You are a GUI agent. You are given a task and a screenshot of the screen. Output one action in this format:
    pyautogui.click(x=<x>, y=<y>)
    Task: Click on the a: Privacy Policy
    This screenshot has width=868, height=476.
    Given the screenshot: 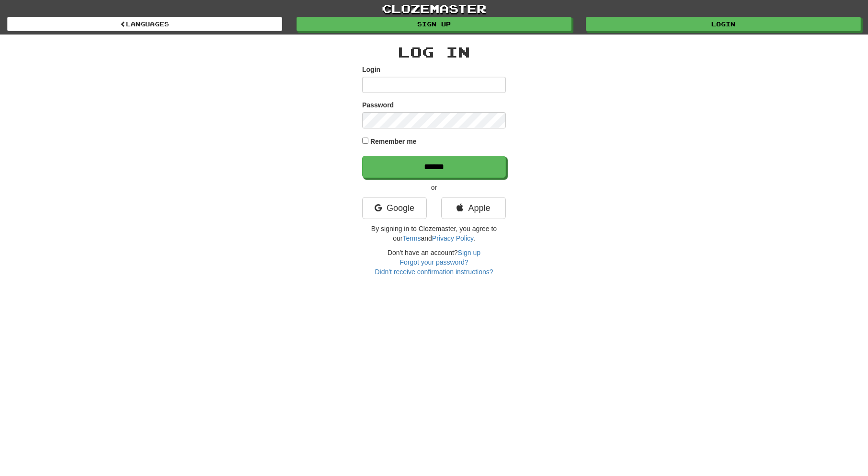 What is the action you would take?
    pyautogui.click(x=453, y=238)
    